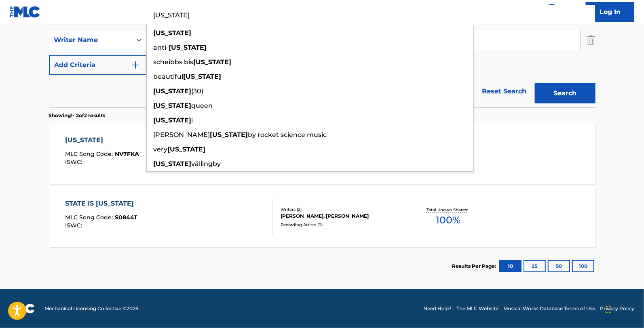 This screenshot has height=328, width=644. I want to click on div: Writer Name, so click(91, 40).